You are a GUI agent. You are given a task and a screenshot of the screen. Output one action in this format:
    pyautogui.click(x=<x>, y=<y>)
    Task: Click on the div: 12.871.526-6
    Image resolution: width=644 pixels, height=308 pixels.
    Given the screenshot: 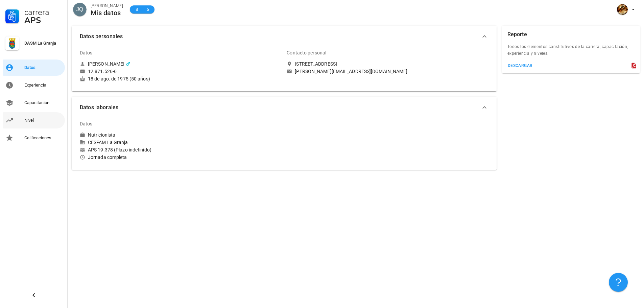 What is the action you would take?
    pyautogui.click(x=102, y=71)
    